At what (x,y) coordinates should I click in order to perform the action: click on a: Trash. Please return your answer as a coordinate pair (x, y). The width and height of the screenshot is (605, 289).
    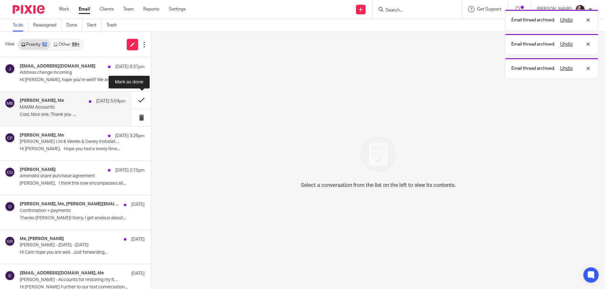
    Looking at the image, I should click on (114, 25).